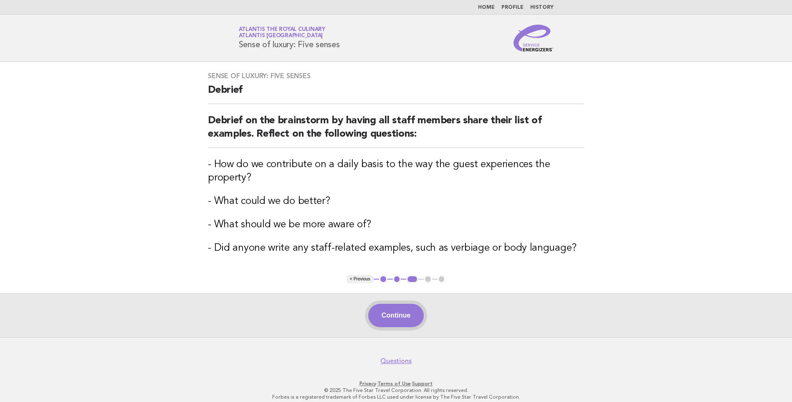  What do you see at coordinates (396, 225) in the screenshot?
I see `h3: - What should we be more aware of?` at bounding box center [396, 225].